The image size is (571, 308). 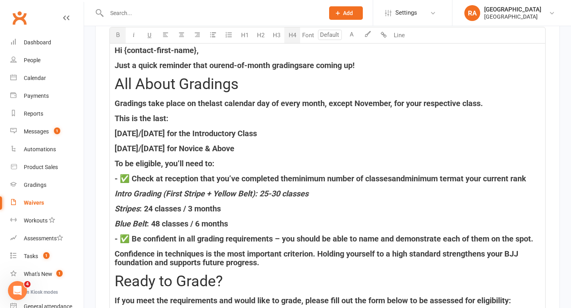 What do you see at coordinates (37, 42) in the screenshot?
I see `div: Dashboard` at bounding box center [37, 42].